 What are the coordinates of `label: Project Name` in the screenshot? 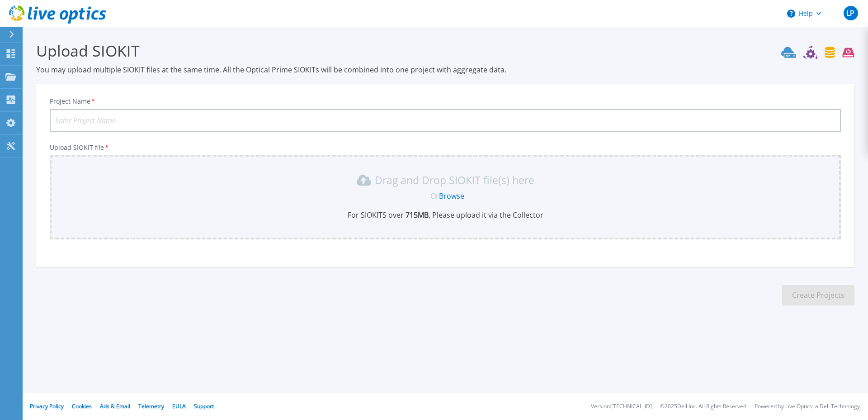 It's located at (73, 101).